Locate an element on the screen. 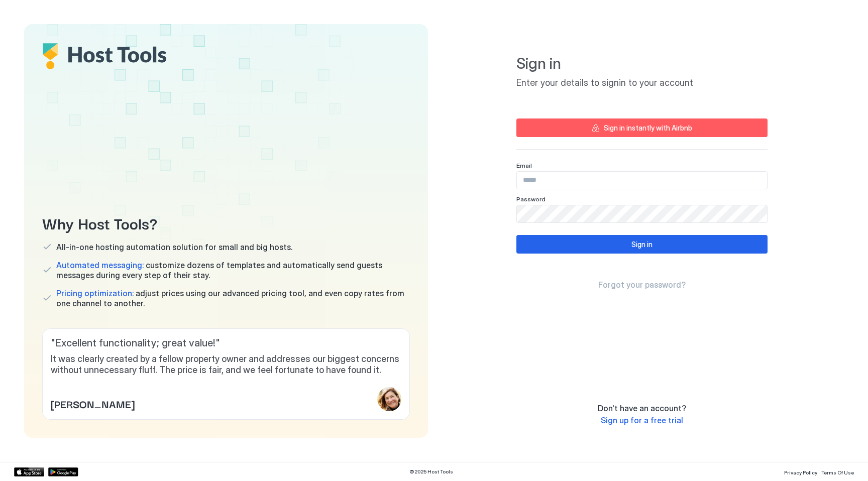 The width and height of the screenshot is (868, 481). a: Terms Of Use is located at coordinates (837, 472).